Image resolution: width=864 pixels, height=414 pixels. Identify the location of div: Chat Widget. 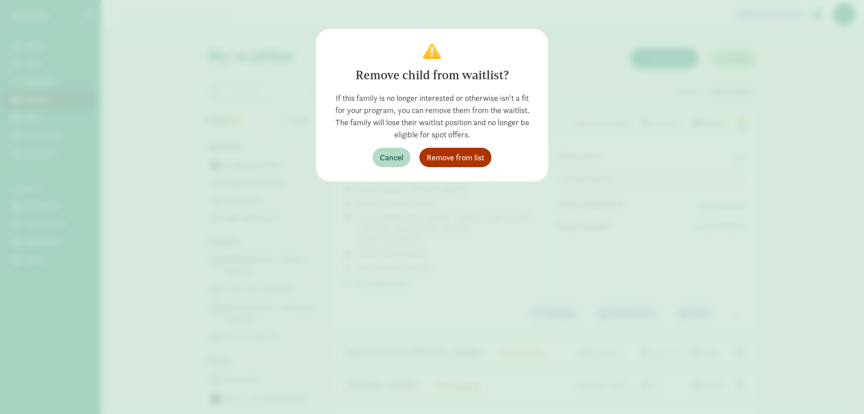
(842, 392).